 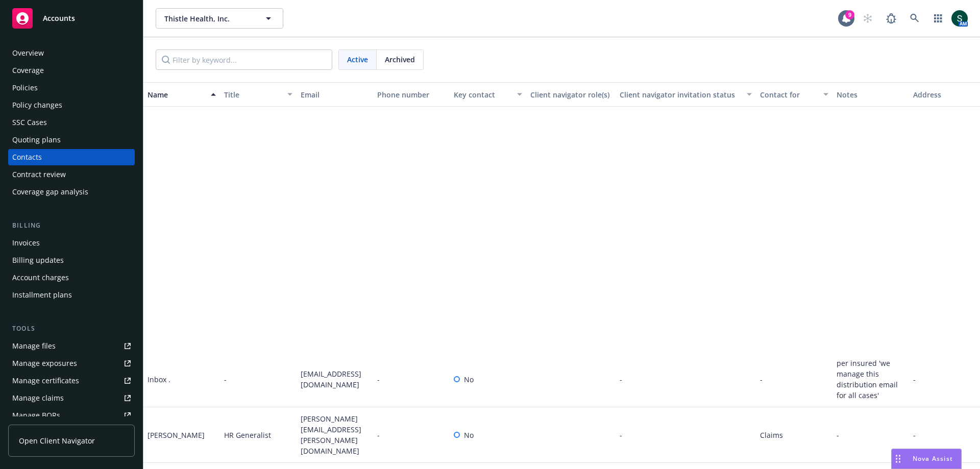 What do you see at coordinates (176, 95) in the screenshot?
I see `div: Name` at bounding box center [176, 95].